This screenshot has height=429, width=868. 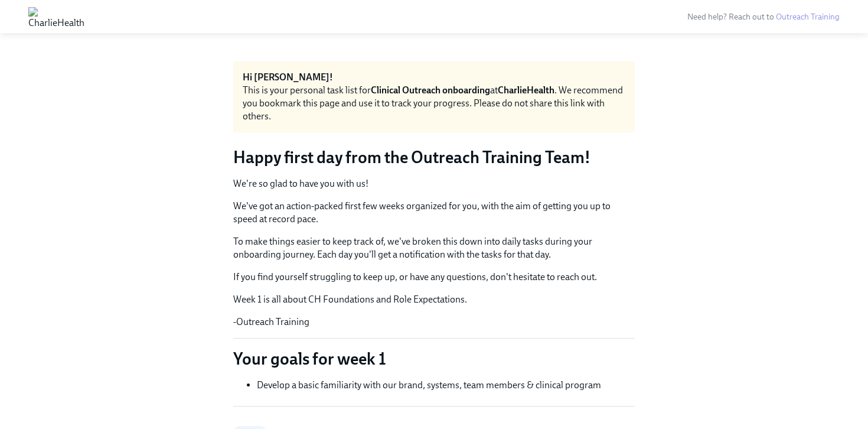 I want to click on p: We're so glad to have you with us!, so click(x=434, y=184).